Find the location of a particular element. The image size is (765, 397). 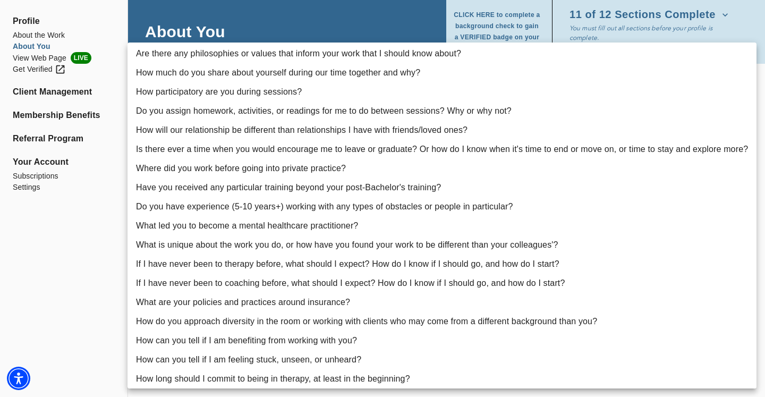

li: Where did you work before going into private practice? is located at coordinates (442, 168).